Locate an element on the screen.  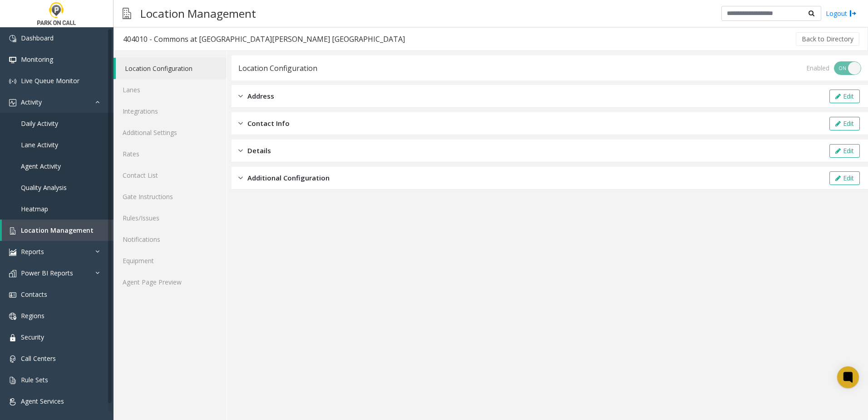
a: Location Management is located at coordinates (58, 230).